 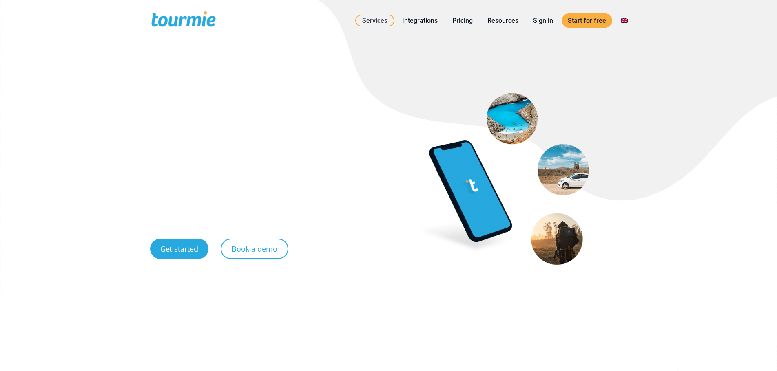 I want to click on a: Book a demo, so click(x=254, y=249).